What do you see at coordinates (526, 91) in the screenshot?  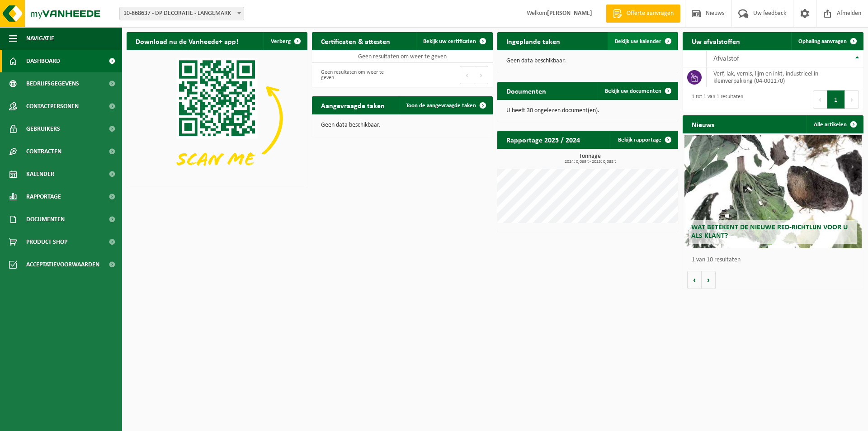 I see `h2: Documenten` at bounding box center [526, 91].